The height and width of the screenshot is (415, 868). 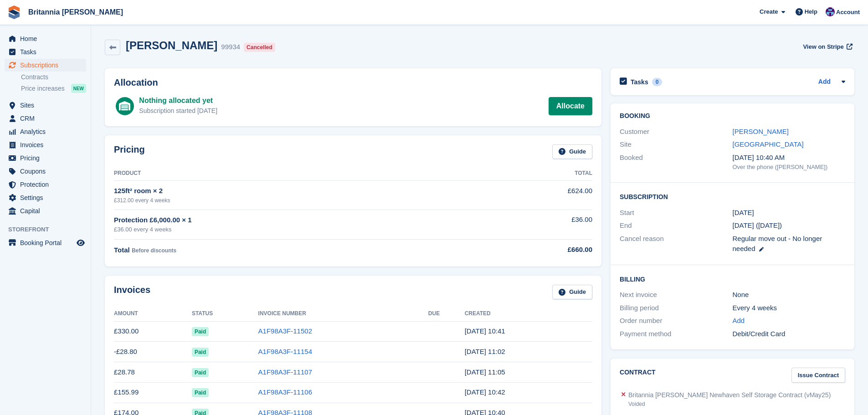 I want to click on a: Preview store, so click(x=81, y=243).